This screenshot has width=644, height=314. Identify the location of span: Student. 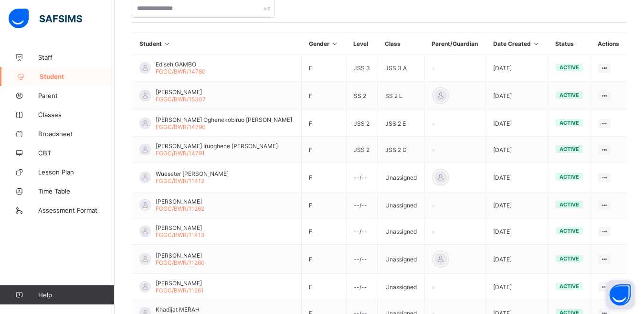
(77, 76).